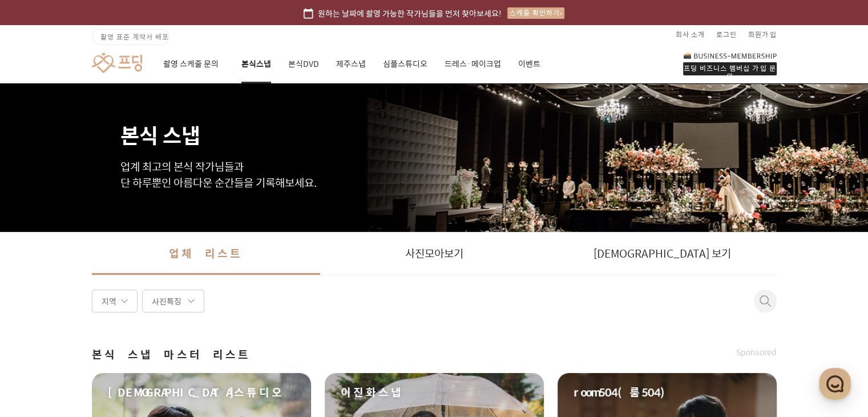 This screenshot has height=417, width=868. I want to click on span: 설정, so click(183, 340).